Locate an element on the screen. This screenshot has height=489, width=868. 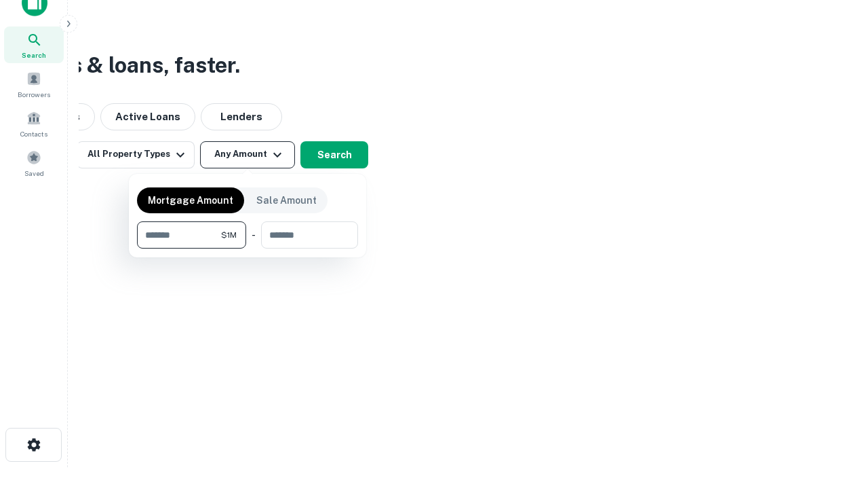
div: Chat Widget is located at coordinates (834, 412).